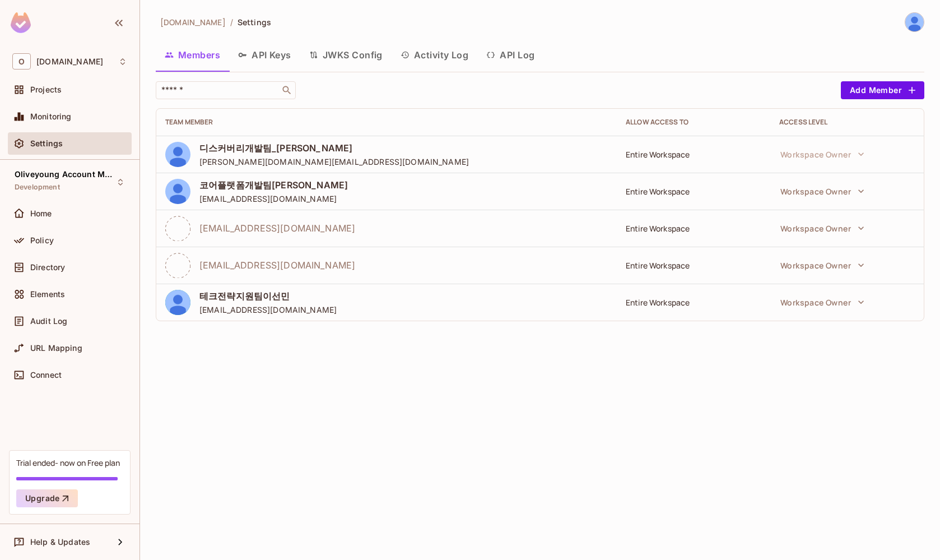 This screenshot has height=560, width=940. What do you see at coordinates (46, 375) in the screenshot?
I see `span: Connect` at bounding box center [46, 375].